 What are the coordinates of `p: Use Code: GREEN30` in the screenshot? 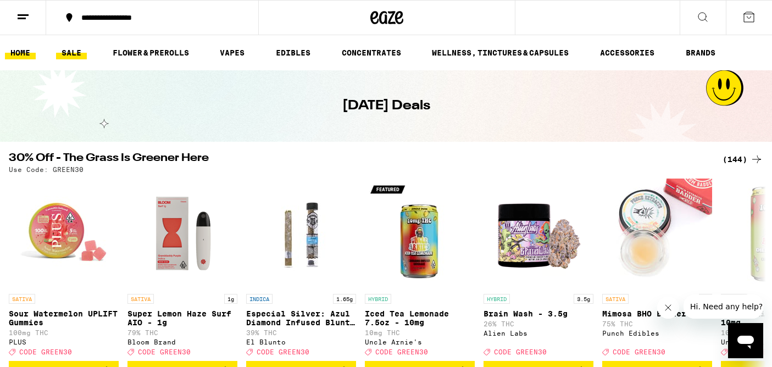 It's located at (46, 169).